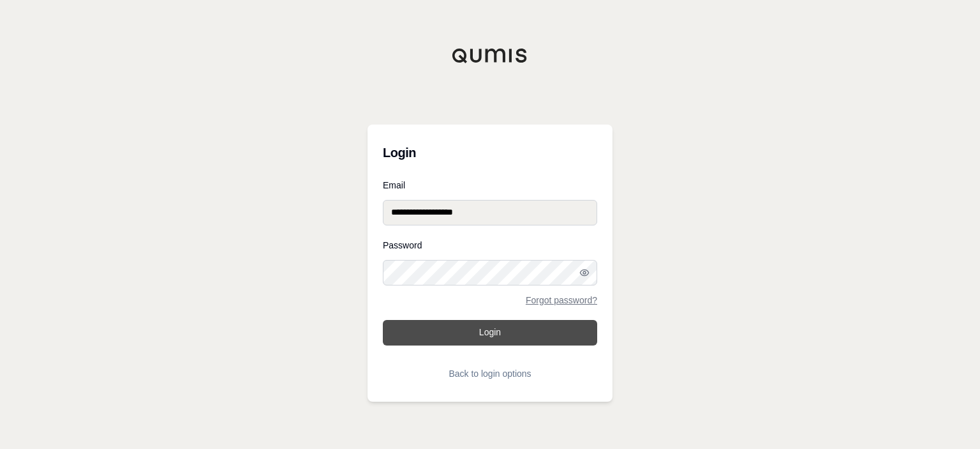 The width and height of the screenshot is (980, 449). Describe the element at coordinates (490, 374) in the screenshot. I see `button: Back to login options` at that location.